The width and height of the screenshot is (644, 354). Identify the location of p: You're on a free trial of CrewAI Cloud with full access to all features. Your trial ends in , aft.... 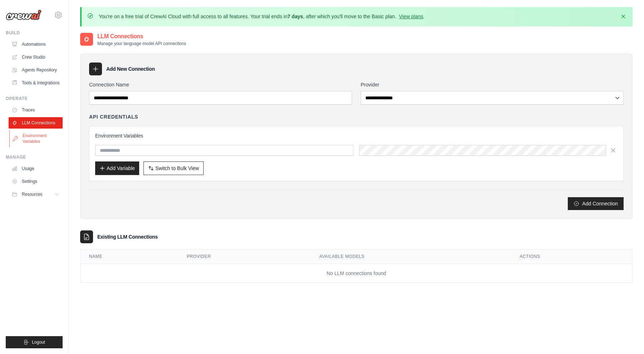
(261, 16).